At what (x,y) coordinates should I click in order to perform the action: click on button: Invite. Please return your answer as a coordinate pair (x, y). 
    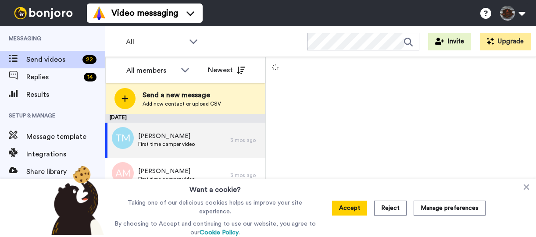
    Looking at the image, I should click on (450, 42).